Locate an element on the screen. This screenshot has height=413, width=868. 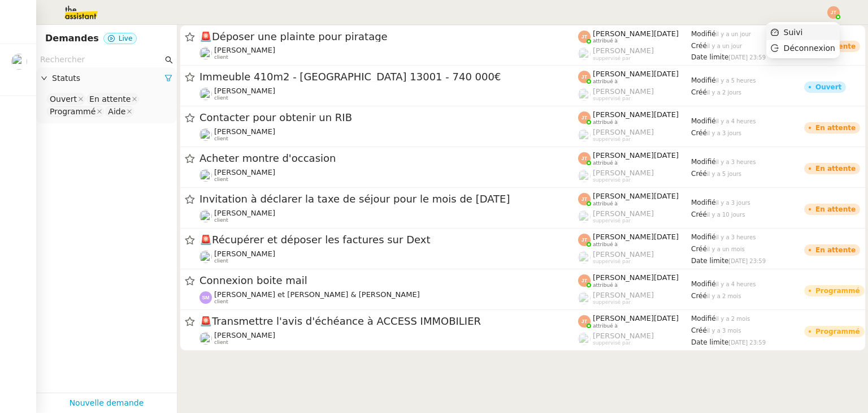
img: users%2FpftfpH3HWzRMeZpe6E7kXDgO5SJ3%2Favatar%2Fa3cc7090-f8ed-4df9-82e0-3c63ac65f9dd is located at coordinates (205, 257).